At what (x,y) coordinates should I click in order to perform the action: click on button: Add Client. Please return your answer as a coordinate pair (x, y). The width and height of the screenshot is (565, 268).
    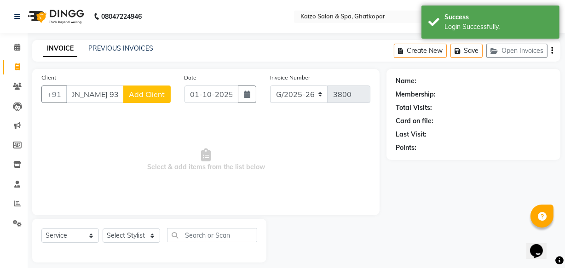
    Looking at the image, I should click on (147, 94).